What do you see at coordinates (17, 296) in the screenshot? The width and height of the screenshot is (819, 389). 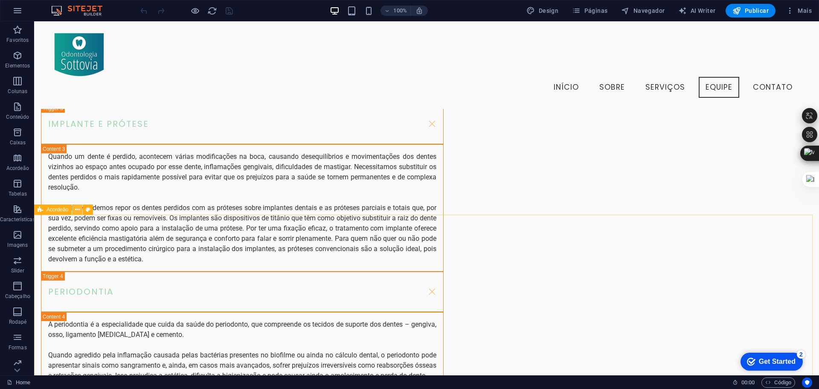 I see `p: Cabeçalho` at bounding box center [17, 296].